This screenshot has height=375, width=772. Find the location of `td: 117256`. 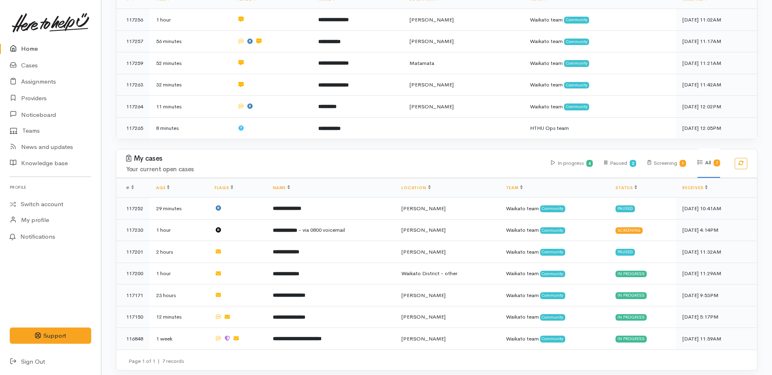

td: 117256 is located at coordinates (133, 20).